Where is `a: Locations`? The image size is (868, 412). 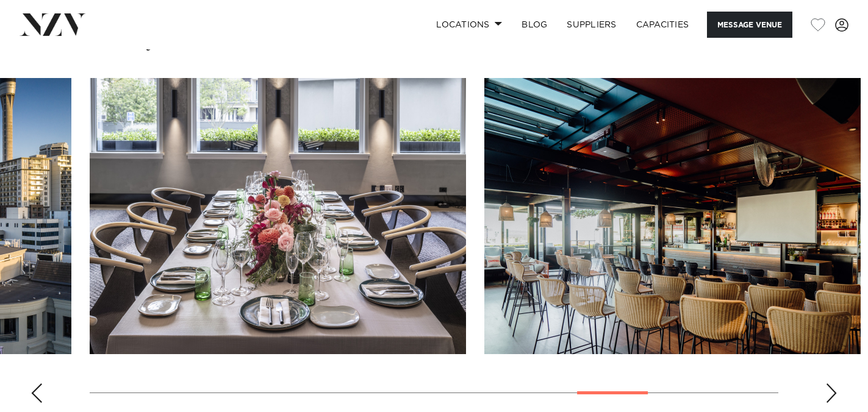 a: Locations is located at coordinates (469, 25).